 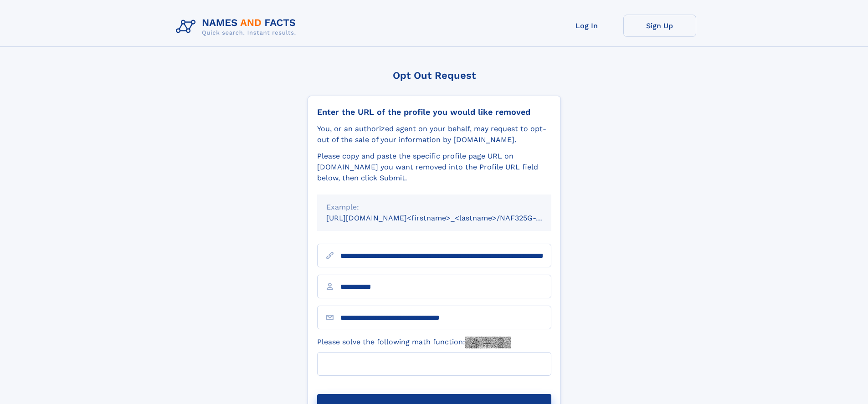 What do you see at coordinates (434, 207) in the screenshot?
I see `div: Example:` at bounding box center [434, 207].